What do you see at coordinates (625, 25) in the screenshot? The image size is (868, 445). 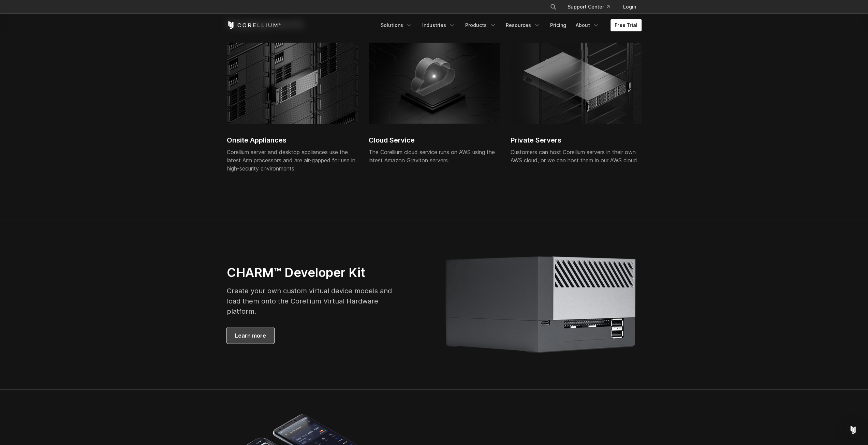 I see `a: Free Trial` at bounding box center [625, 25].